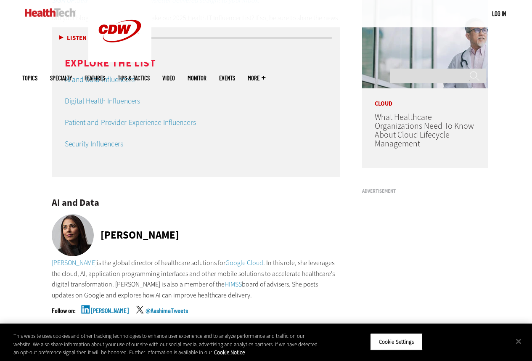 Image resolution: width=532 pixels, height=361 pixels. I want to click on span: More, so click(256, 78).